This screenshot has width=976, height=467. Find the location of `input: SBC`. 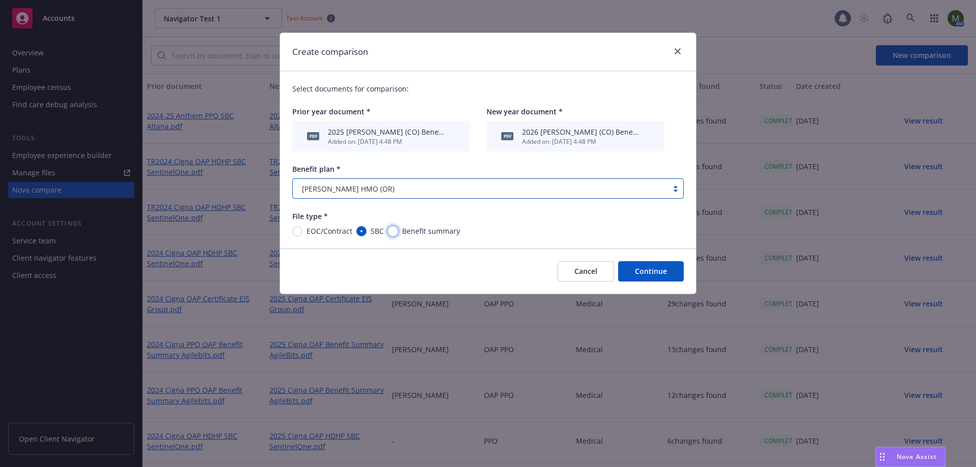

input: SBC is located at coordinates (362, 231).